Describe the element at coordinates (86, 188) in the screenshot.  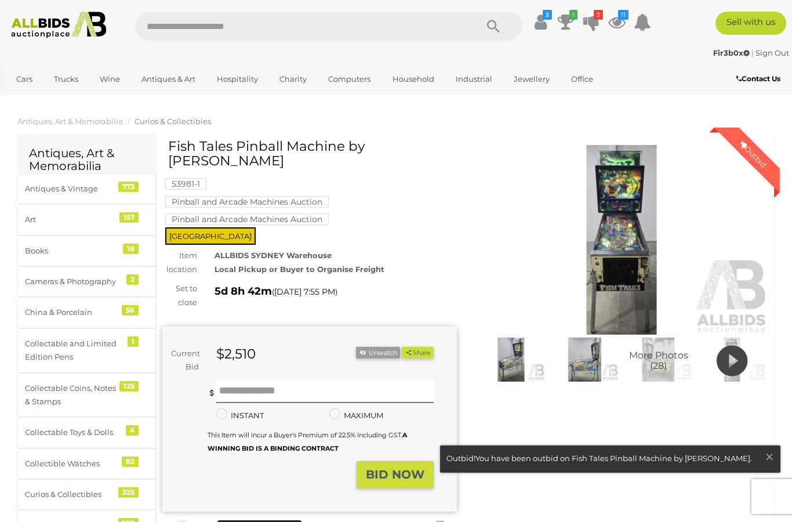
I see `a: Antiques & Vintage 773` at that location.